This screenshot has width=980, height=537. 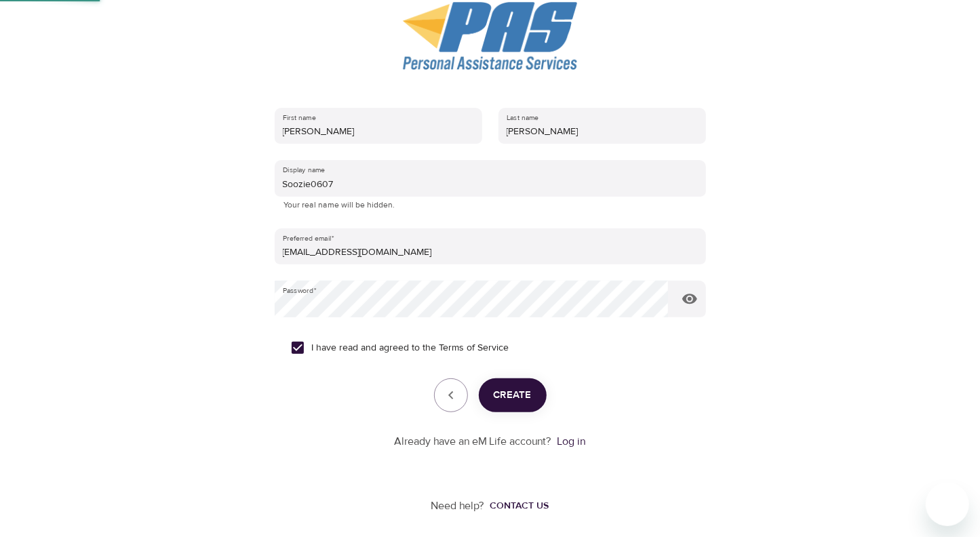 I want to click on a: Terms of Service, so click(x=474, y=348).